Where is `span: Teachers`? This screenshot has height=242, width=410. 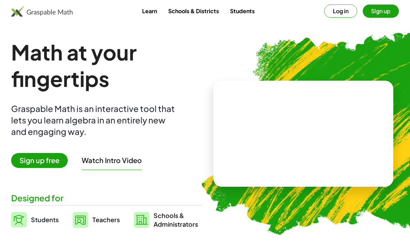 span: Teachers is located at coordinates (106, 219).